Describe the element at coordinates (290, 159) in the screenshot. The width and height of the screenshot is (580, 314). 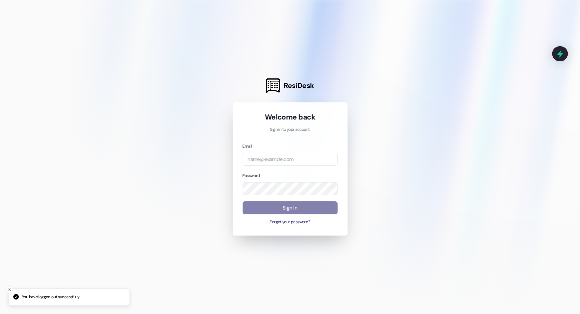
I see `input: name@example.com` at that location.